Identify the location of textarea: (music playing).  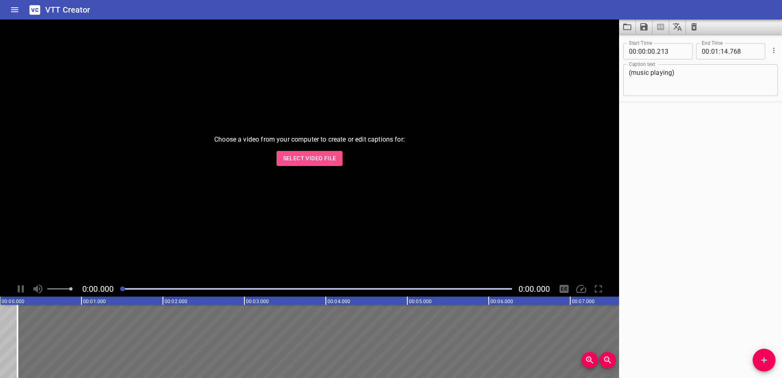
(701, 80).